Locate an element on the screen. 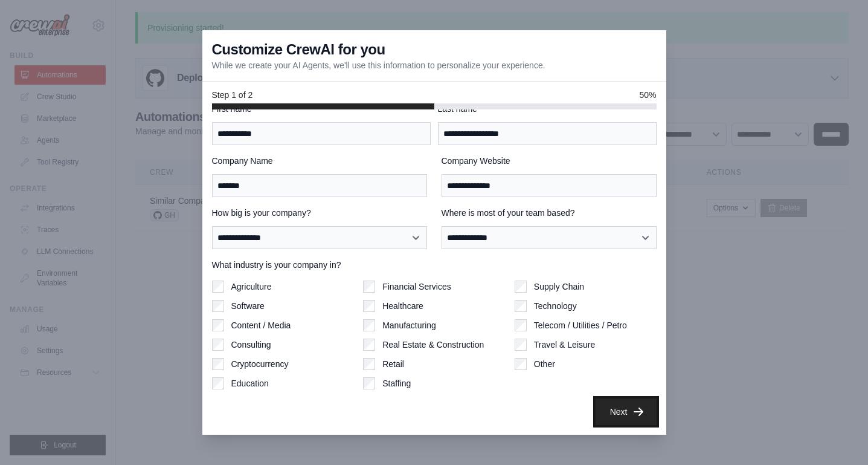 The height and width of the screenshot is (465, 868). label: Cryptocurrency is located at coordinates (260, 364).